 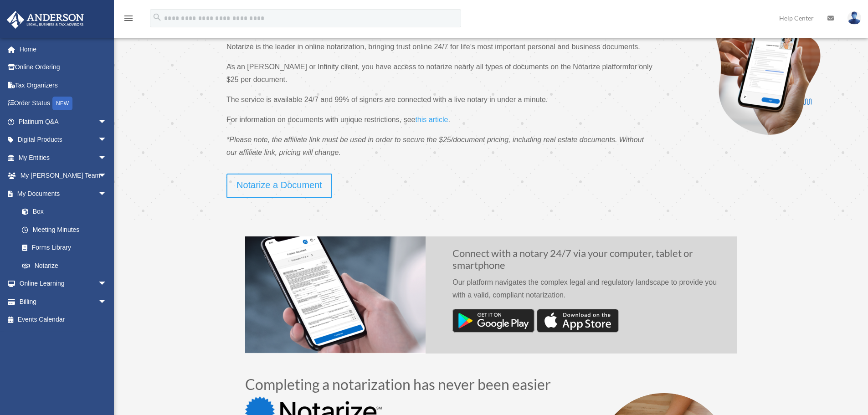 I want to click on span: this article, so click(x=431, y=119).